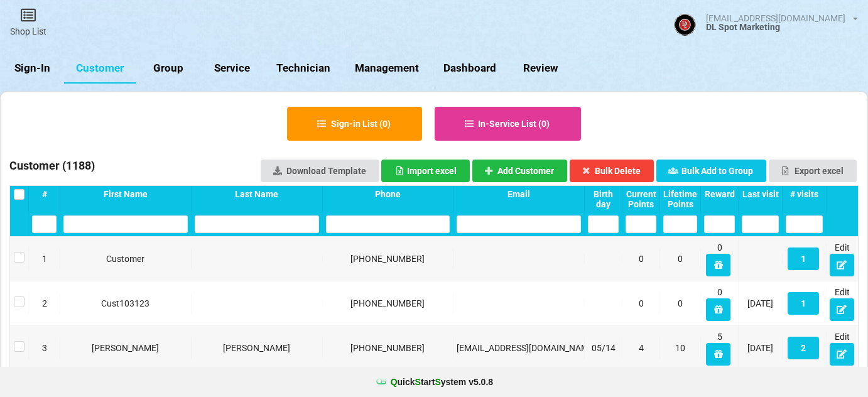 The image size is (868, 397). Describe the element at coordinates (680, 199) in the screenshot. I see `div: Lifetime Points` at that location.